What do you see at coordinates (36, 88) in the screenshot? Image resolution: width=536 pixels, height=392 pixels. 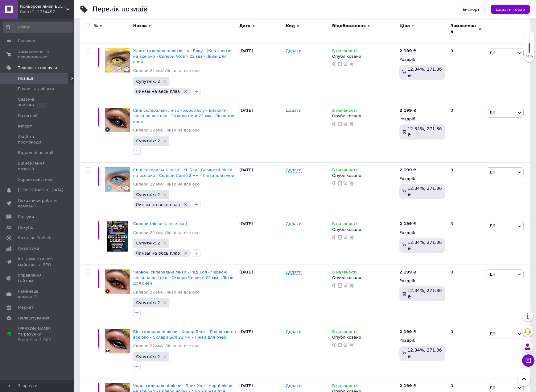 I see `span: Групи та добірки` at bounding box center [36, 88].